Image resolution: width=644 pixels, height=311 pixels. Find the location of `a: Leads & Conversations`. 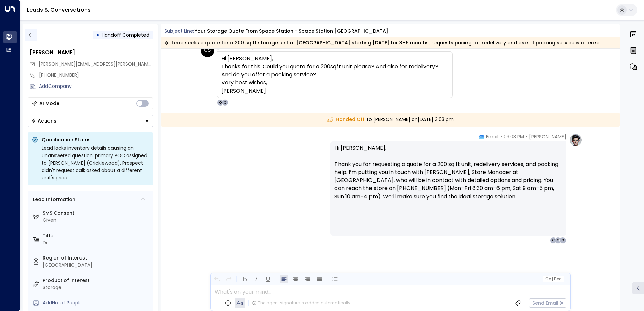

a: Leads & Conversations is located at coordinates (59, 10).